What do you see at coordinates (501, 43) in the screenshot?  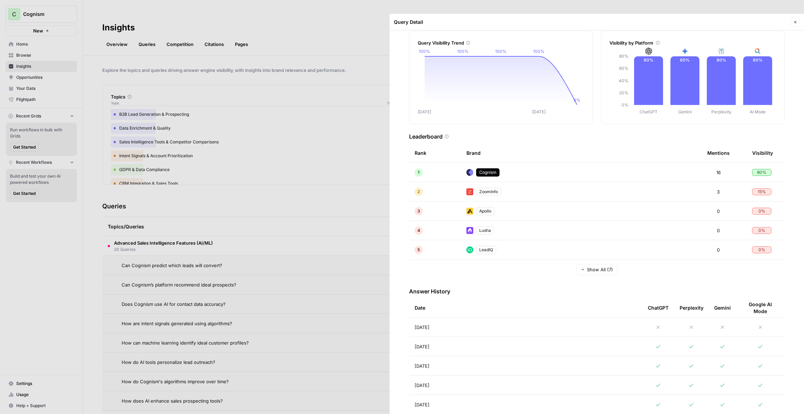 I see `div: Query Visibility Trend` at bounding box center [501, 43].